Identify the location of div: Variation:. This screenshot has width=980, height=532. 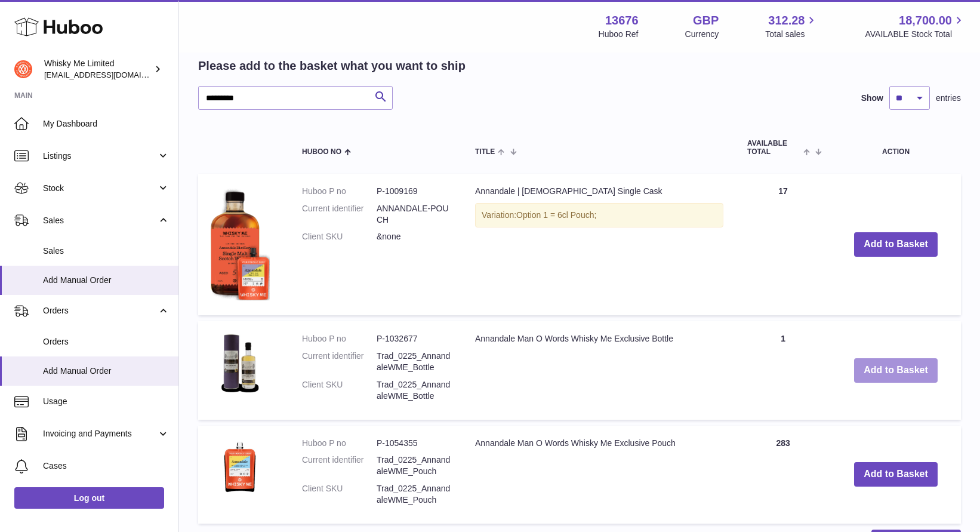
(599, 215).